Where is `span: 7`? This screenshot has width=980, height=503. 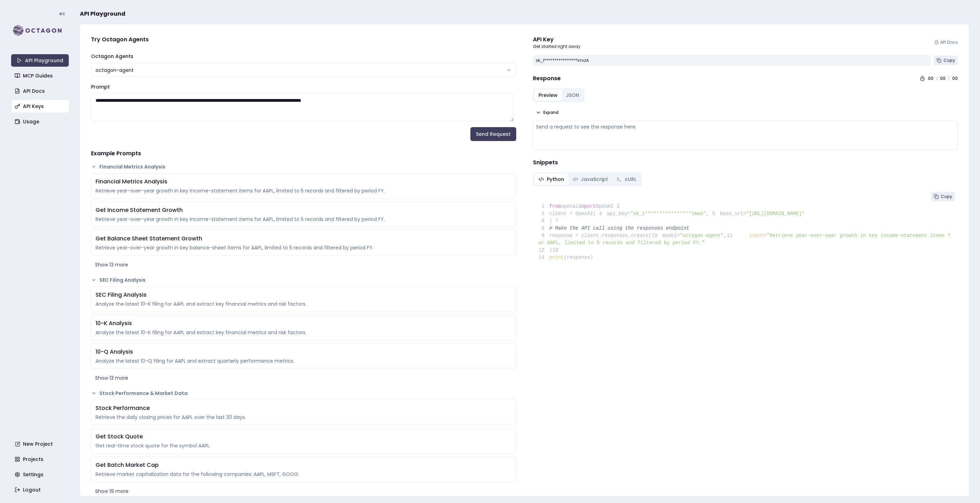 span: 7 is located at coordinates (558, 221).